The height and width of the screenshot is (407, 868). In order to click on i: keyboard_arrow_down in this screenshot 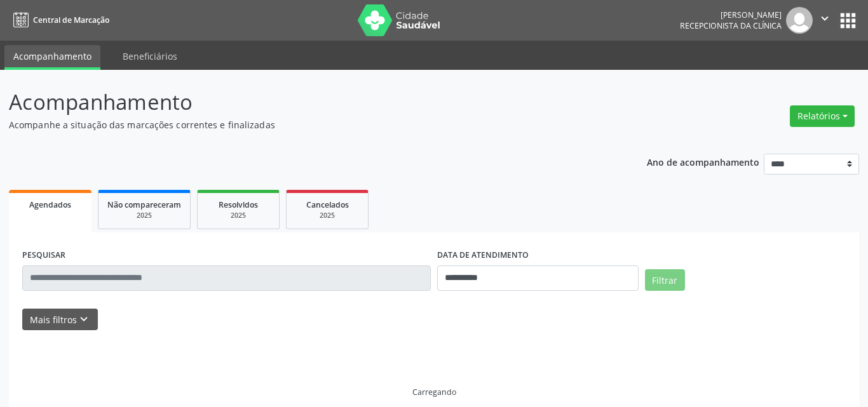, I will do `click(84, 319)`.